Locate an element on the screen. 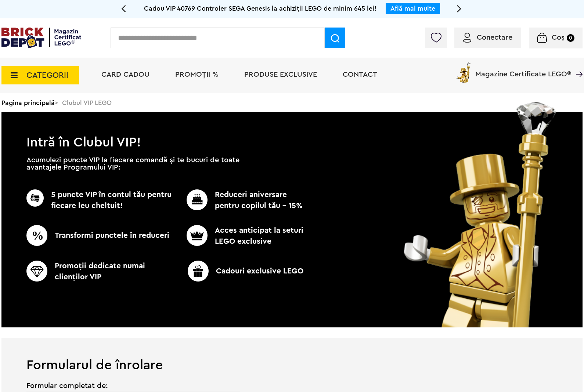 Image resolution: width=584 pixels, height=392 pixels. span: Card Cadou is located at coordinates (125, 74).